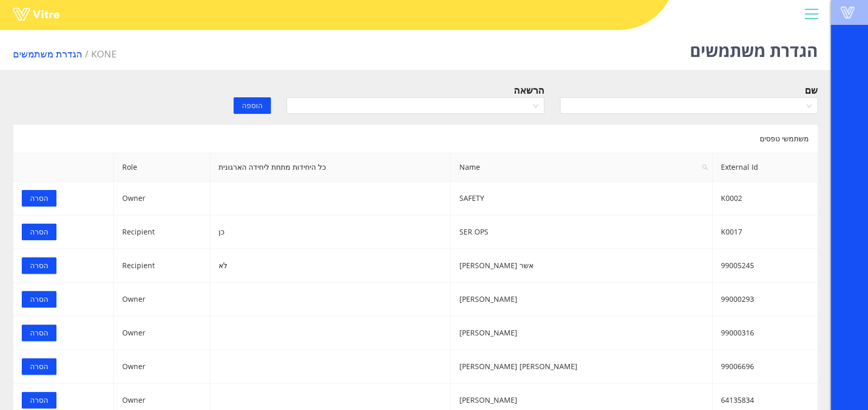 This screenshot has width=868, height=410. What do you see at coordinates (582, 232) in the screenshot?
I see `td: SER OPS` at bounding box center [582, 232].